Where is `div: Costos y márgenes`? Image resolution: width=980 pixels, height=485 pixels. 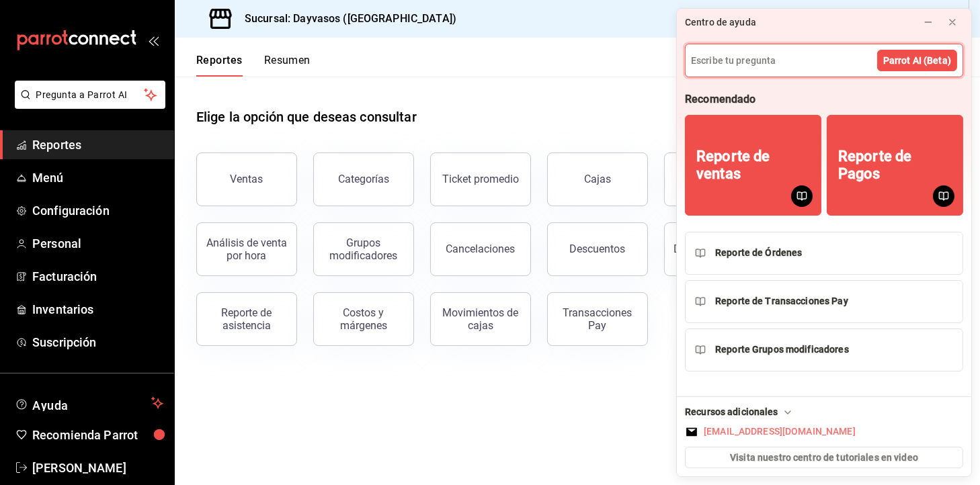 div: Costos y márgenes is located at coordinates (364, 319).